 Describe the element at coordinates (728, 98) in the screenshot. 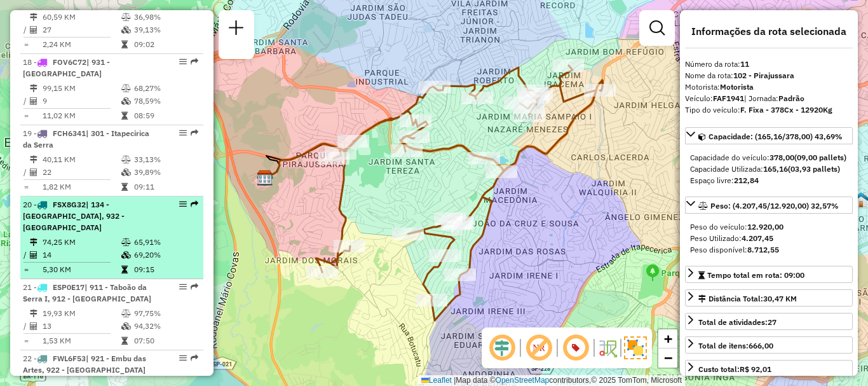

I see `strong: FAF1941` at that location.